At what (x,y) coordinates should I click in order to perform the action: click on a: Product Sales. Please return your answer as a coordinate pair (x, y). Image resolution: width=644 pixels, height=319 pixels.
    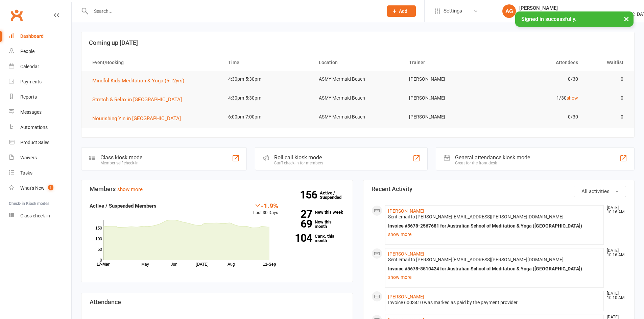
    Looking at the image, I should click on (40, 142).